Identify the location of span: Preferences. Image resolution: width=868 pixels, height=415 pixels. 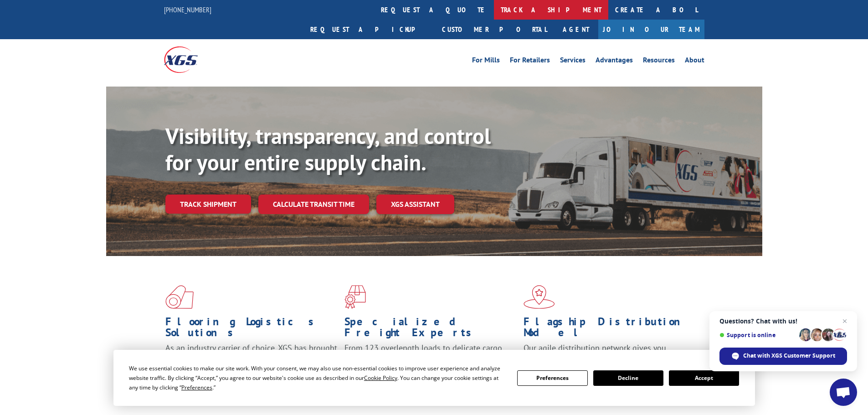
(197, 387).